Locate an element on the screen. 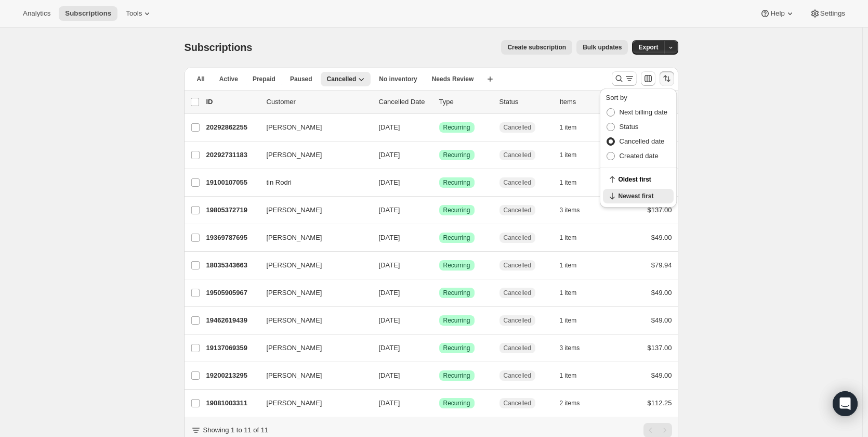 The height and width of the screenshot is (437, 868). p: 20292731183 is located at coordinates (232, 155).